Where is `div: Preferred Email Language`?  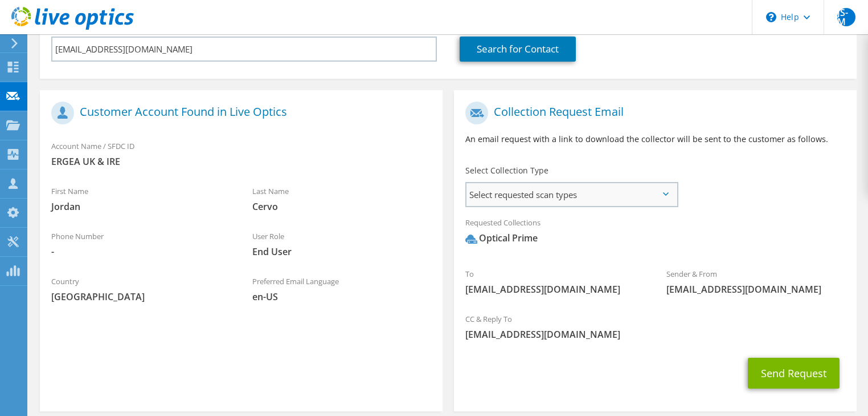 div: Preferred Email Language is located at coordinates (342, 288).